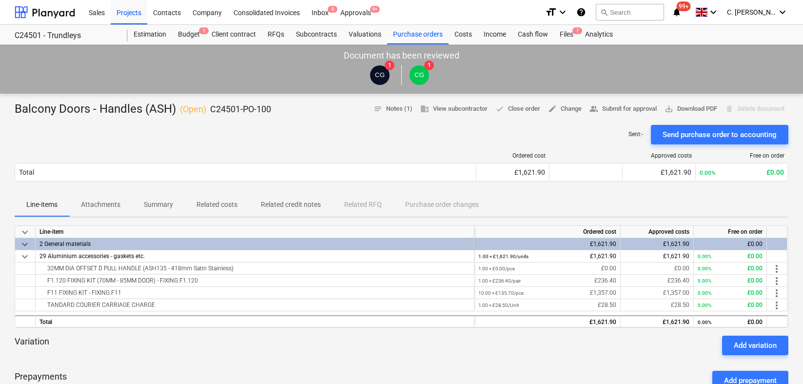  Describe the element at coordinates (677, 12) in the screenshot. I see `i: notifications` at that location.